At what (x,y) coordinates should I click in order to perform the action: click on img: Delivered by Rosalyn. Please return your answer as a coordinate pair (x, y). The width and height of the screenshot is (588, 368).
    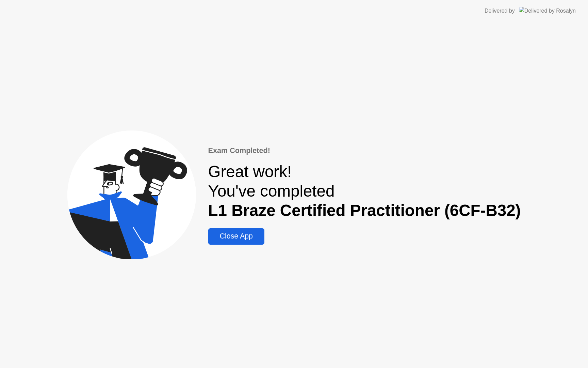
    Looking at the image, I should click on (547, 11).